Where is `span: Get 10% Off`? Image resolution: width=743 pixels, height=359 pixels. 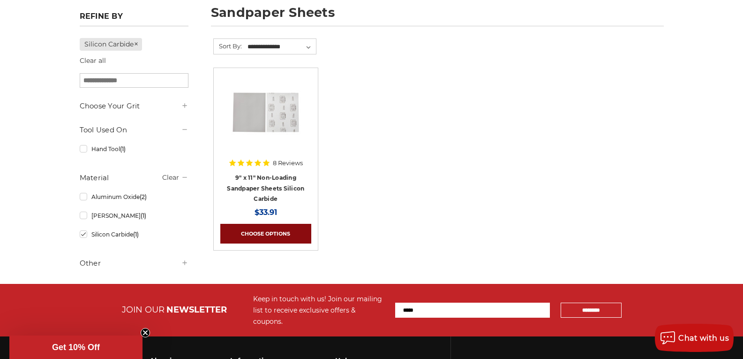 span: Get 10% Off is located at coordinates (76, 347).